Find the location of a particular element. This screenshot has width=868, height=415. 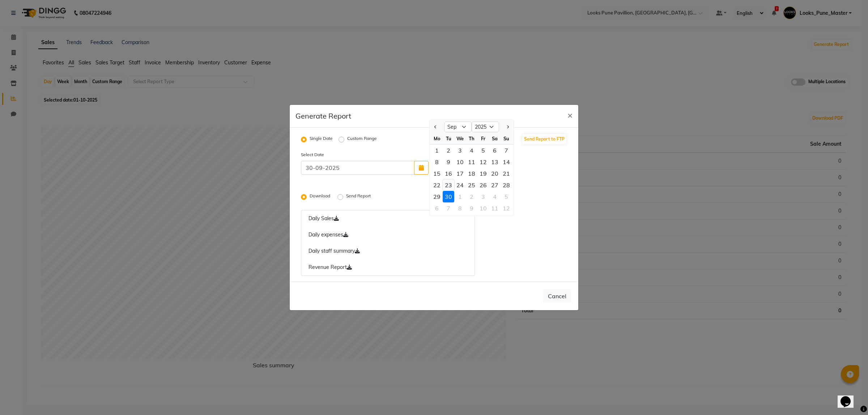

div: 17 is located at coordinates (460, 173).